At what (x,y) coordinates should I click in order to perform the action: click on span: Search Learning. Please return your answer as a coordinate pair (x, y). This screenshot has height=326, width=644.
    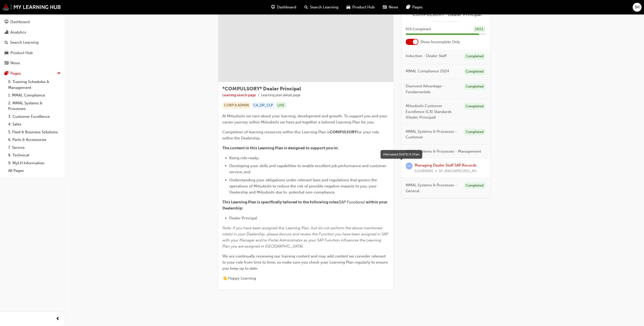
    Looking at the image, I should click on (324, 7).